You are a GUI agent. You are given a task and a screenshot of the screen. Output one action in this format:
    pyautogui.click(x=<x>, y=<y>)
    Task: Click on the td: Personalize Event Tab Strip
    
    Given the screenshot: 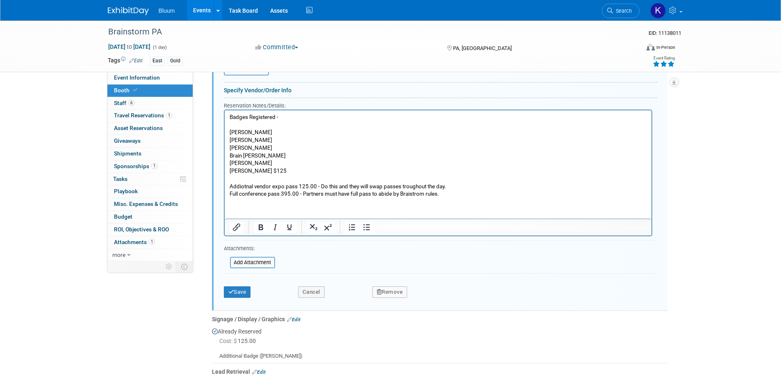 What is the action you would take?
    pyautogui.click(x=169, y=266)
    